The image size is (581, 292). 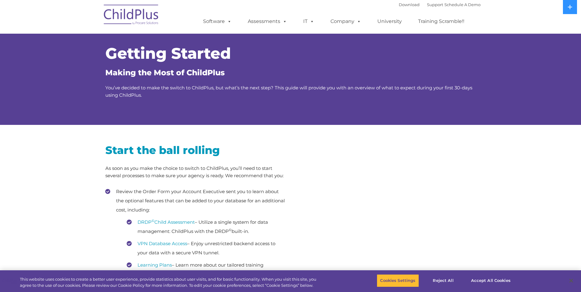 What do you see at coordinates (441, 21) in the screenshot?
I see `a: Training Scramble!!` at bounding box center [441, 21].